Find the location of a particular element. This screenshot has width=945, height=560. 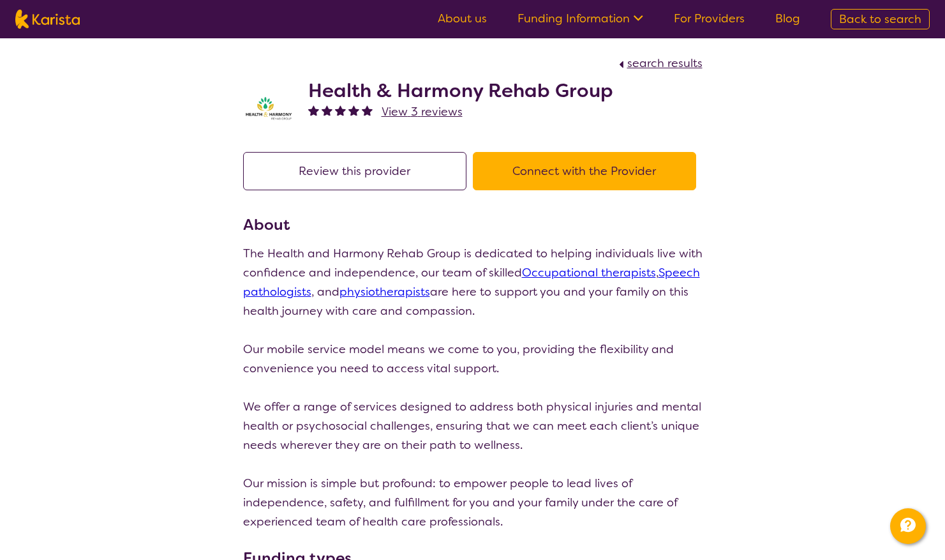

span: search results is located at coordinates (665, 63).